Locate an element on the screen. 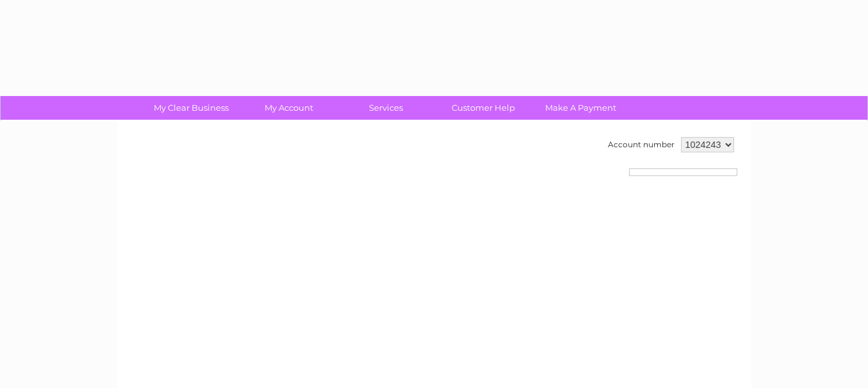 The image size is (868, 388). a: My Account is located at coordinates (288, 107).